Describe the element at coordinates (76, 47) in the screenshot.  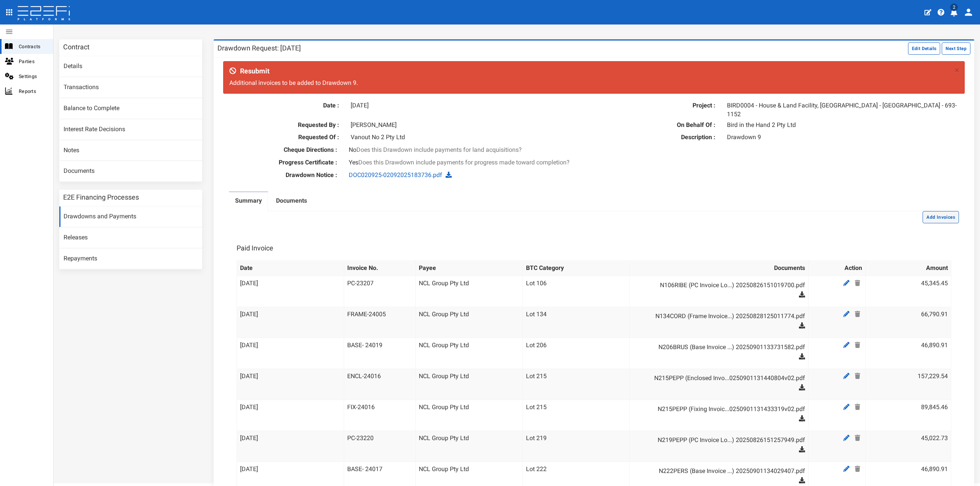
I see `h3: Contract` at that location.